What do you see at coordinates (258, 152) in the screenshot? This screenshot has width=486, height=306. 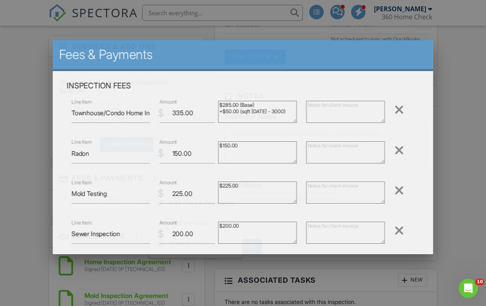 I see `textarea: $150.00` at bounding box center [258, 152].